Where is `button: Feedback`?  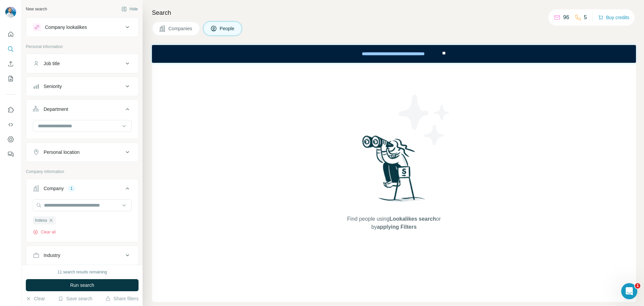 button: Feedback is located at coordinates (11, 154).